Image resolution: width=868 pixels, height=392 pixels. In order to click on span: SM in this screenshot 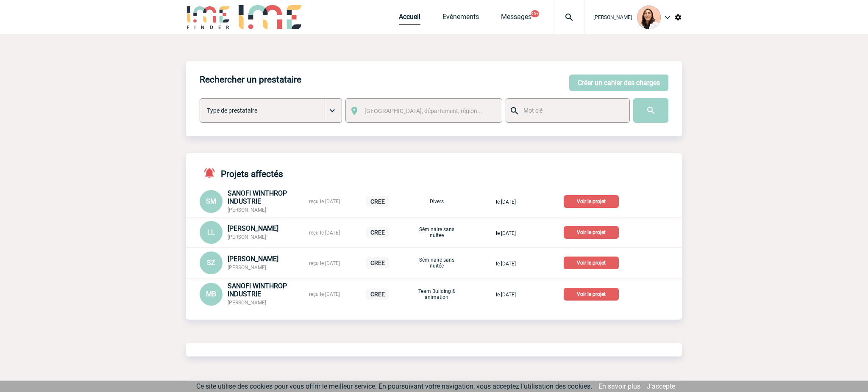, I will do `click(211, 201)`.